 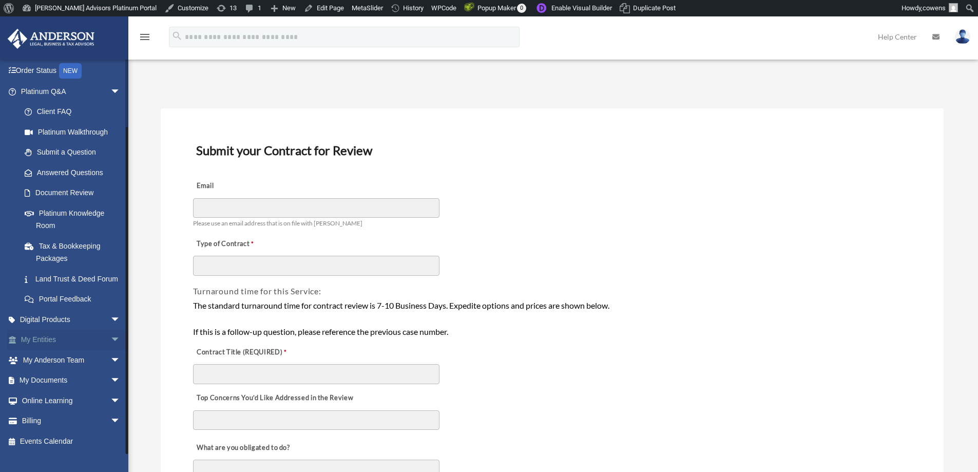 I want to click on img: User Pic, so click(x=963, y=36).